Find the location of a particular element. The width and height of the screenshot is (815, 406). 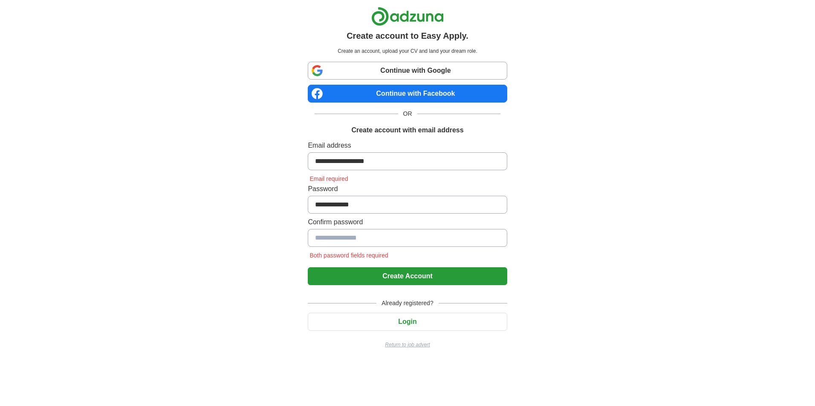

a: Return to job advert is located at coordinates (407, 345).